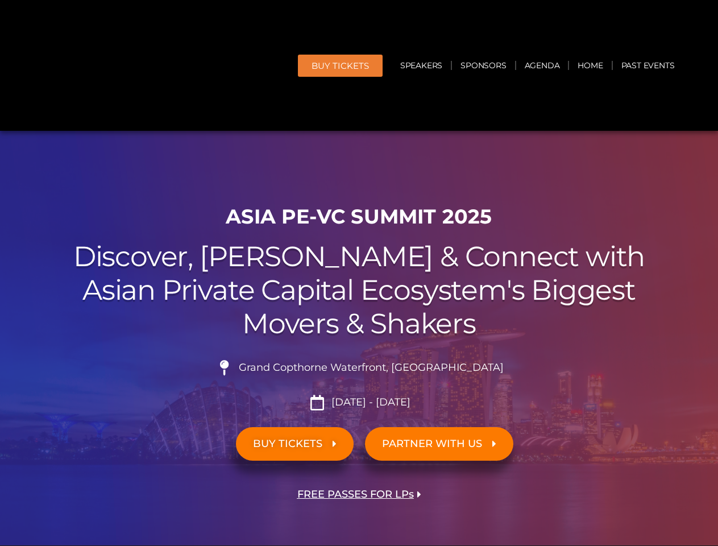 The width and height of the screenshot is (718, 546). What do you see at coordinates (288, 443) in the screenshot?
I see `span: BUY TICKETS` at bounding box center [288, 443].